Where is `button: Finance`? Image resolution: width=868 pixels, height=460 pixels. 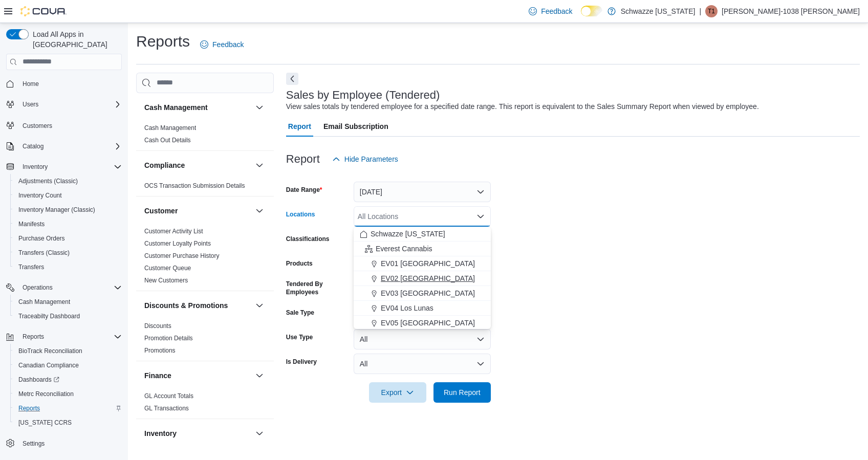 button: Finance is located at coordinates (260, 376).